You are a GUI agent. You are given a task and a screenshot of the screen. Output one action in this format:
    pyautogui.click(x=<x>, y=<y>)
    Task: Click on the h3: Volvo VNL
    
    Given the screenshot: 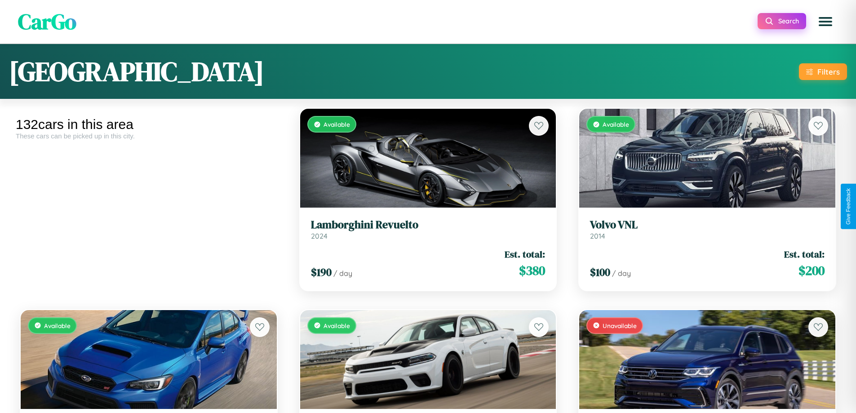 What is the action you would take?
    pyautogui.click(x=707, y=225)
    